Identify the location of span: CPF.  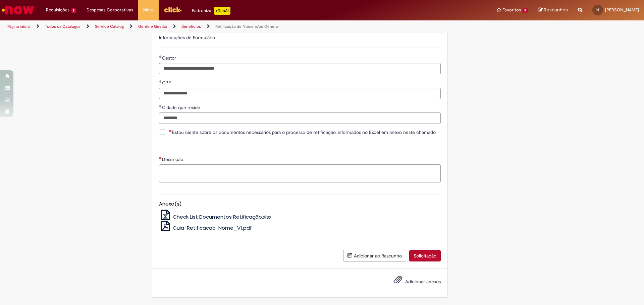
(167, 83).